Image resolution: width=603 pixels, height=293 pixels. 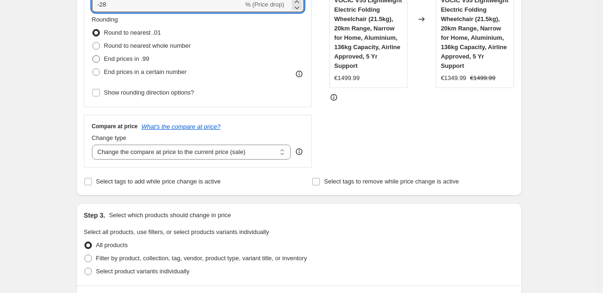 I want to click on span: Rounding, so click(x=105, y=19).